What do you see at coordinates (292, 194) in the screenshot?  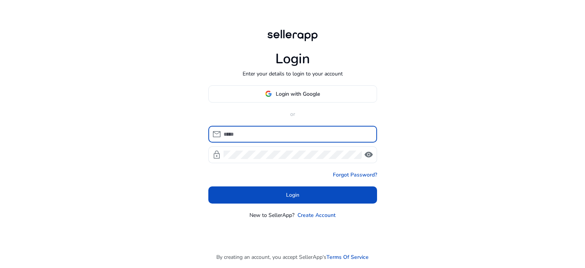 I see `span: Login` at bounding box center [292, 194].